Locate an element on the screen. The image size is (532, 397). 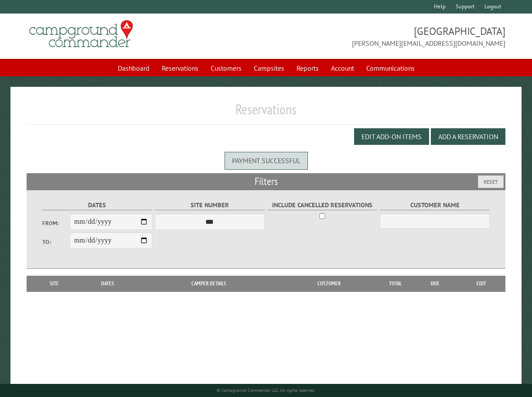
small: © Campground Commander LLC. All rights reserved. is located at coordinates (266, 390).